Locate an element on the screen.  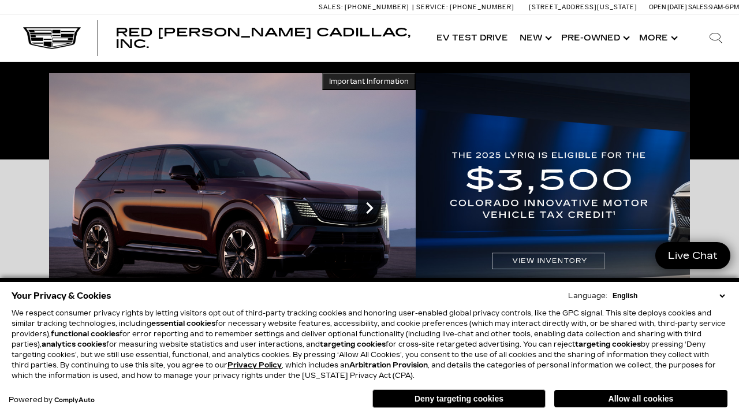
strong: essential cookies is located at coordinates (183, 323).